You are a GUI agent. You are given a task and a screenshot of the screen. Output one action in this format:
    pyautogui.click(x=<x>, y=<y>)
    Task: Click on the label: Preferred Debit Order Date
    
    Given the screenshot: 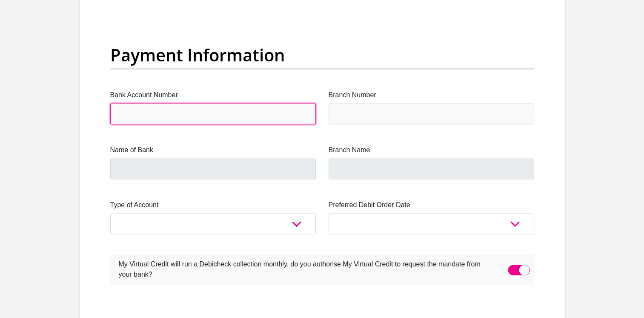 What is the action you would take?
    pyautogui.click(x=431, y=205)
    